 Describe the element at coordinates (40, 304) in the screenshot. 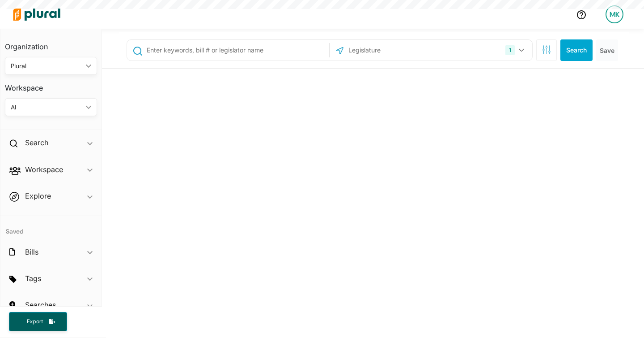

I see `h2: Searches` at that location.